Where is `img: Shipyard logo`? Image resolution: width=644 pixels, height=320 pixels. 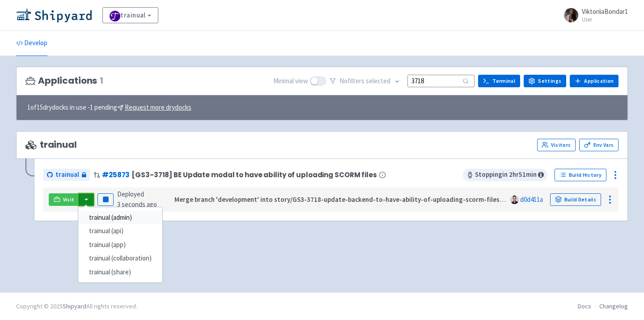 img: Shipyard logo is located at coordinates (54, 16).